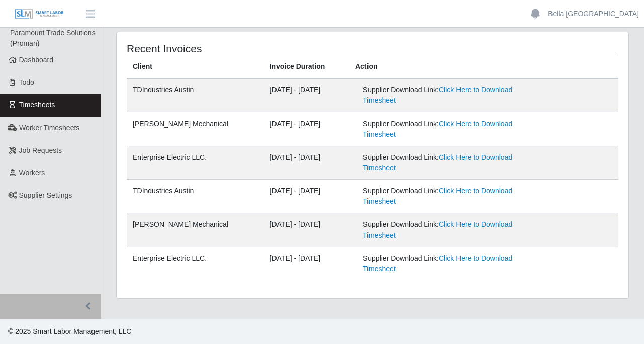 The height and width of the screenshot is (344, 644). What do you see at coordinates (32, 173) in the screenshot?
I see `span: Workers` at bounding box center [32, 173].